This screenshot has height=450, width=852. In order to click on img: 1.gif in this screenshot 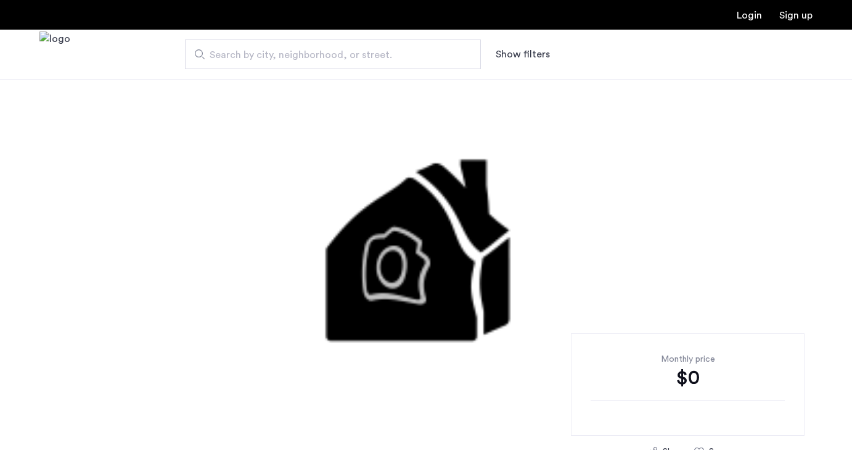, I will do `click(426, 264)`.